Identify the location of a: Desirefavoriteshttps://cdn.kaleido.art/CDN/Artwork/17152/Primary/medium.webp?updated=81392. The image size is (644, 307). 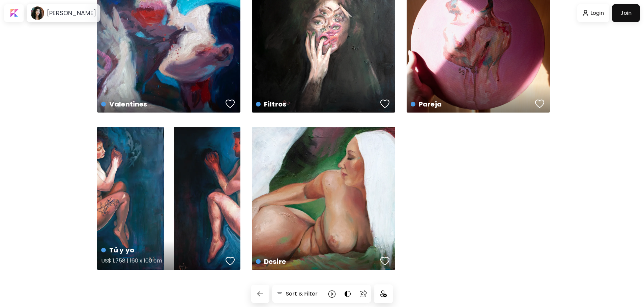
(323, 198).